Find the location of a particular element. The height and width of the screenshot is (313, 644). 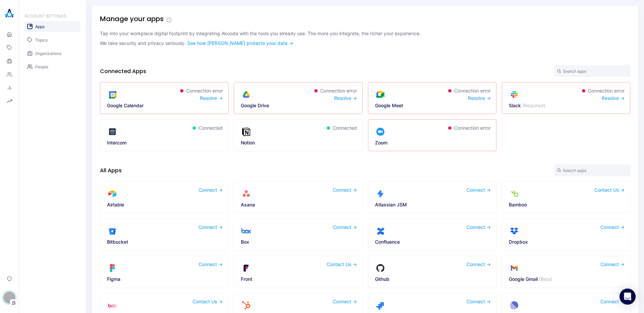

h2: Google Meet is located at coordinates (388, 105).